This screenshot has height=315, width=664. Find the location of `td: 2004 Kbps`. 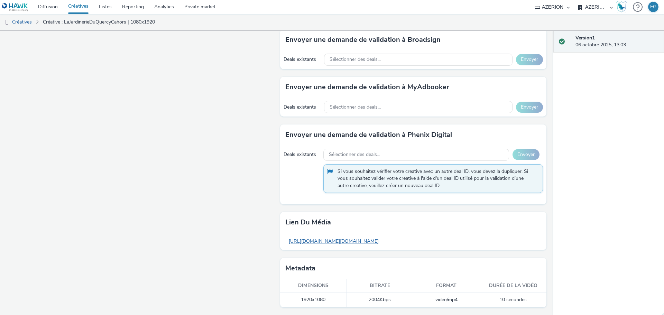

td: 2004 Kbps is located at coordinates (380, 300).